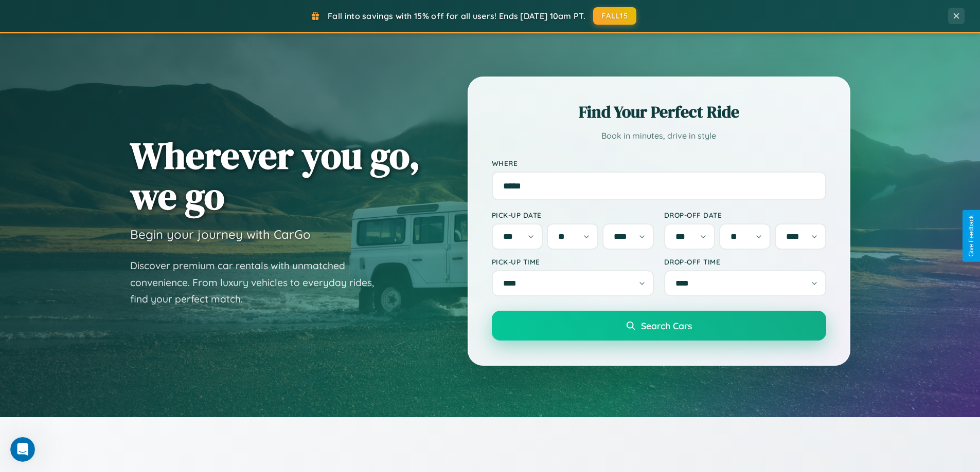 The height and width of the screenshot is (472, 980). Describe the element at coordinates (971, 236) in the screenshot. I see `div: Give Feedback` at that location.